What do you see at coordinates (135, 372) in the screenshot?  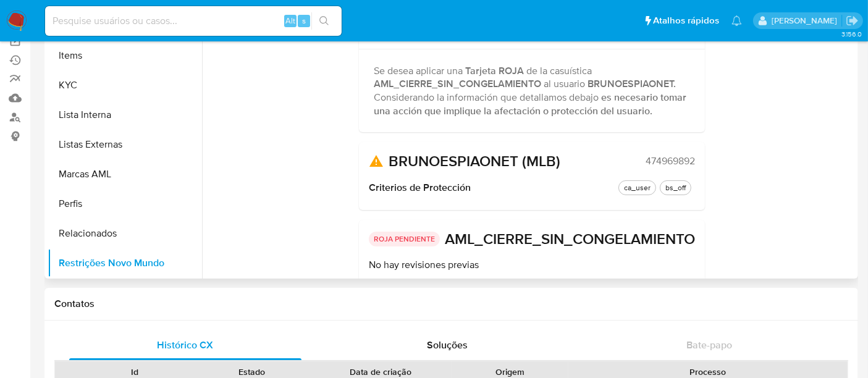 I see `div: Id` at bounding box center [135, 372].